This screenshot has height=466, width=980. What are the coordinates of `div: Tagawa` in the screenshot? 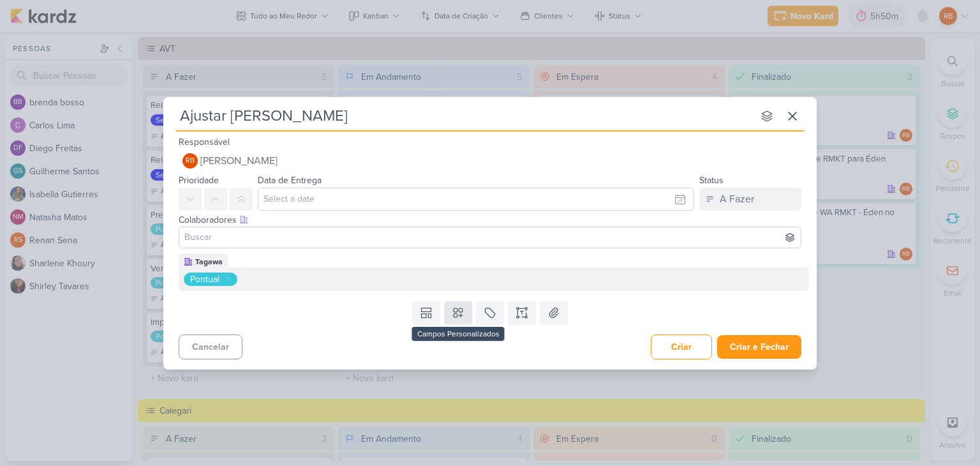 It's located at (209, 262).